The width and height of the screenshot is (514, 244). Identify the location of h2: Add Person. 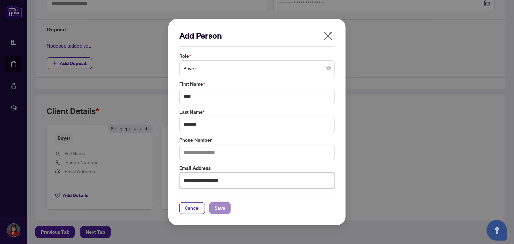
(257, 36).